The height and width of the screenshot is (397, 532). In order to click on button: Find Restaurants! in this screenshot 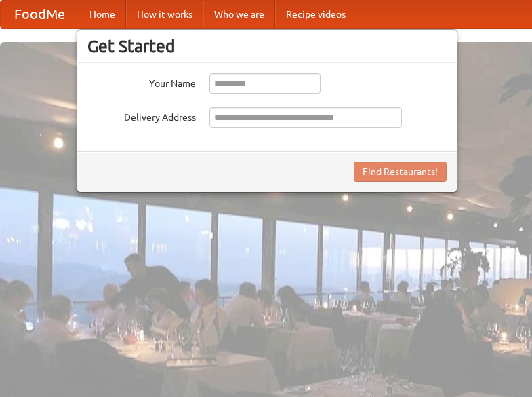, I will do `click(400, 171)`.